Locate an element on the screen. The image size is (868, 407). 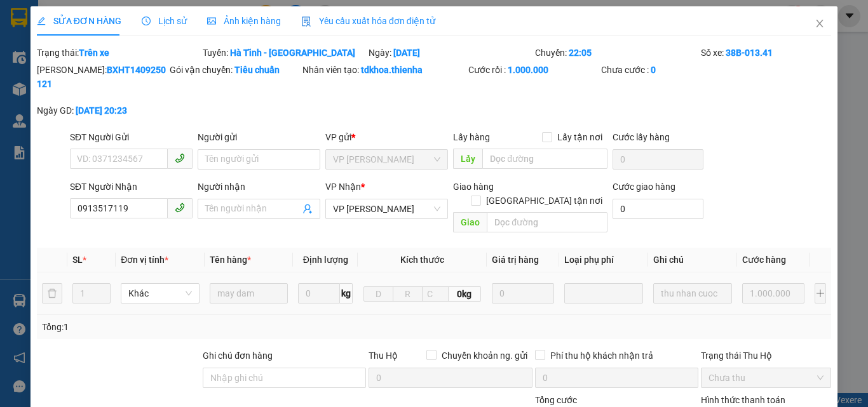
span: Chưa thu is located at coordinates (766, 378).